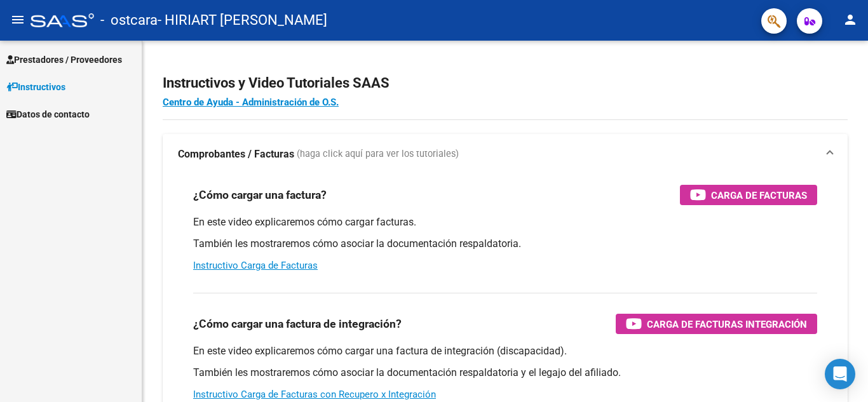 Image resolution: width=868 pixels, height=402 pixels. I want to click on mat-icon: person, so click(850, 20).